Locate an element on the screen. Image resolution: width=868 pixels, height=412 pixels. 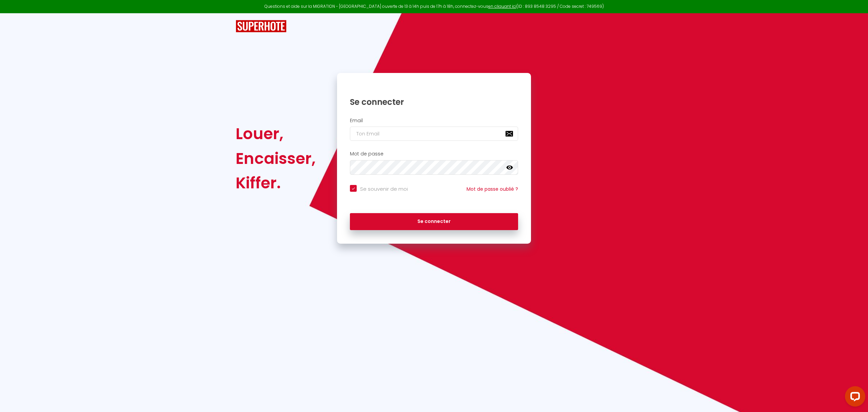
div: Encaisser, is located at coordinates (276, 158).